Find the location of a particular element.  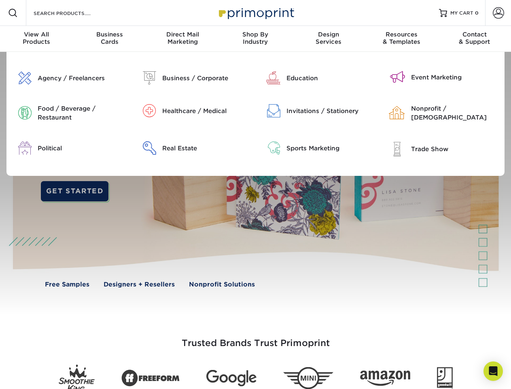

img: Amazon is located at coordinates (385, 378).